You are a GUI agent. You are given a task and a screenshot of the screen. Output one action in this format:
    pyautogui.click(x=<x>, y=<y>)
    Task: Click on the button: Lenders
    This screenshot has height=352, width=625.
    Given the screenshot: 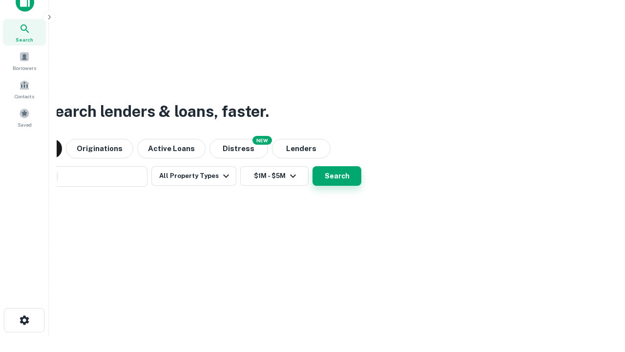 What is the action you would take?
    pyautogui.click(x=301, y=148)
    